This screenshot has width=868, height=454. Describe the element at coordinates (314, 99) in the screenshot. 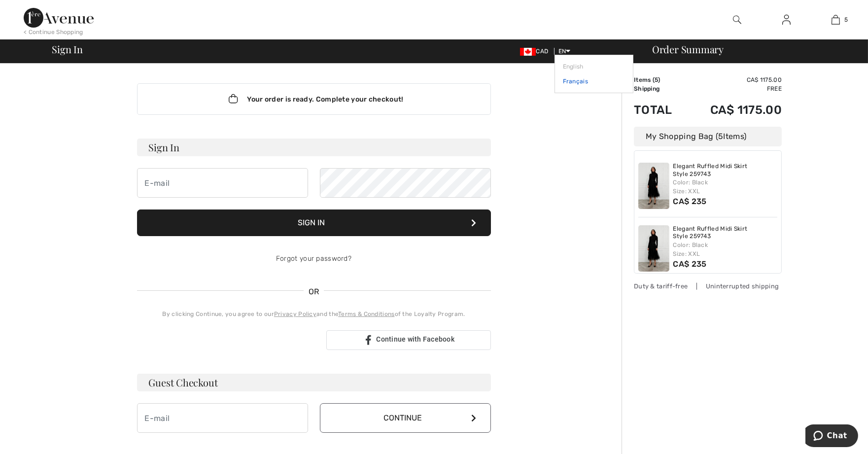

I see `div: Your order is ready. Complete your checkout!` at that location.